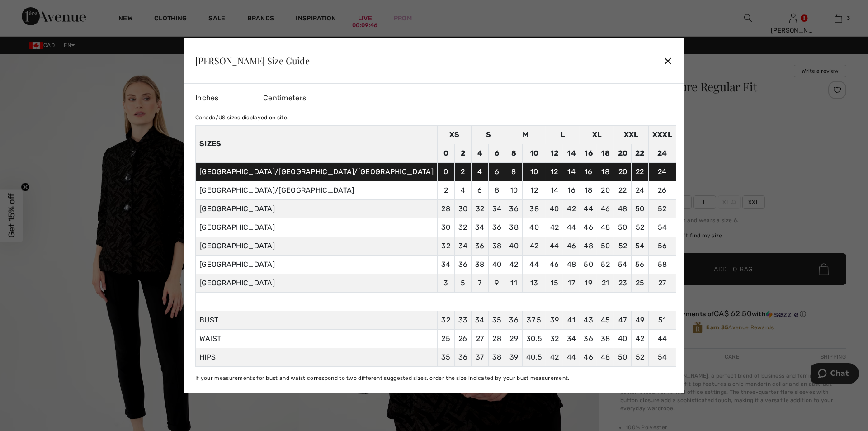  I want to click on span: 51, so click(663, 320).